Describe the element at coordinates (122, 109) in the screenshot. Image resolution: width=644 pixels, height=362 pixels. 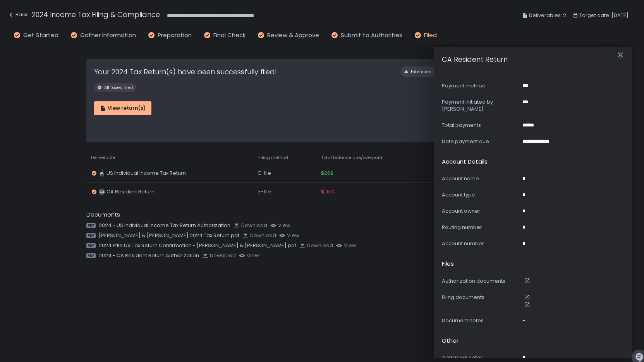
I see `button: View return(s)` at that location.